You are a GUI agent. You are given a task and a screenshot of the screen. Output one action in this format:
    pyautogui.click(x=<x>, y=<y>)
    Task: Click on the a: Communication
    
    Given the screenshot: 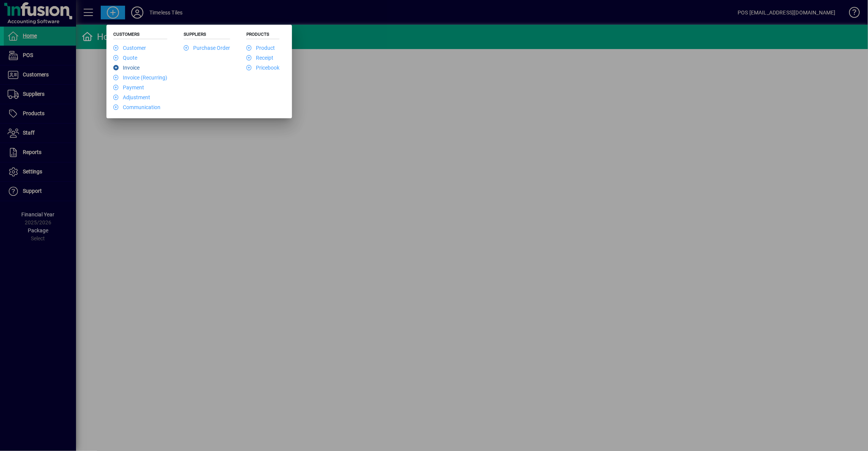 What is the action you would take?
    pyautogui.click(x=137, y=107)
    